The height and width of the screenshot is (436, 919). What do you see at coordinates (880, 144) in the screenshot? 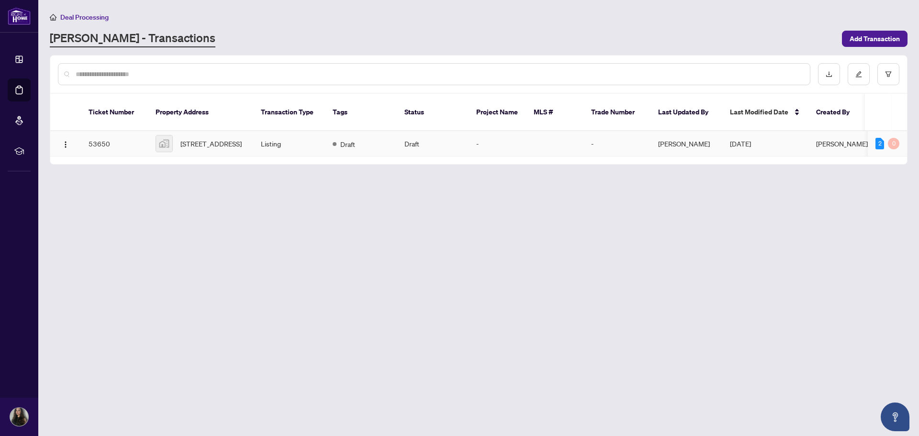
I see `div: 2` at bounding box center [880, 144].